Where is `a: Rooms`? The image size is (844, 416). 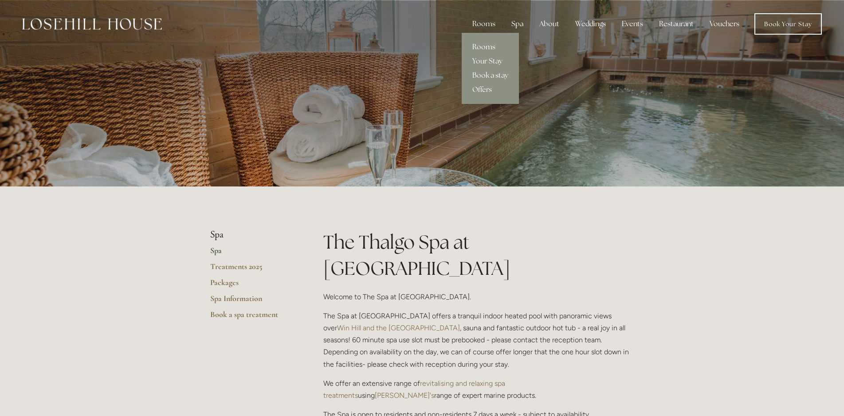
a: Rooms is located at coordinates (490, 47).